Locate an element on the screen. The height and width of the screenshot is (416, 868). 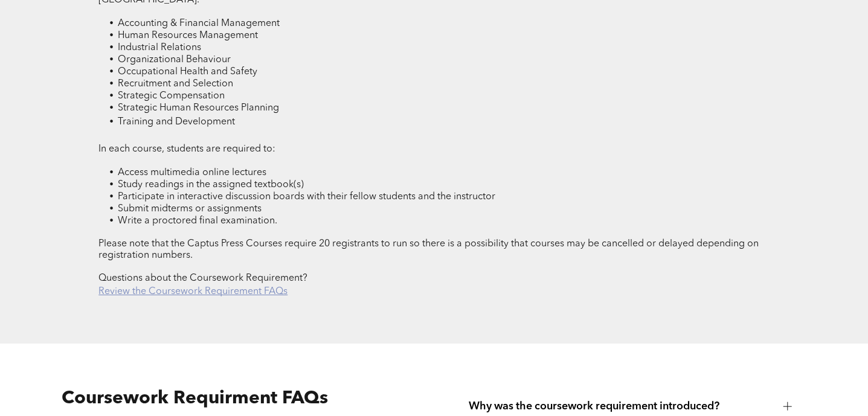
span: Accounting & Financial Management is located at coordinates (199, 24).